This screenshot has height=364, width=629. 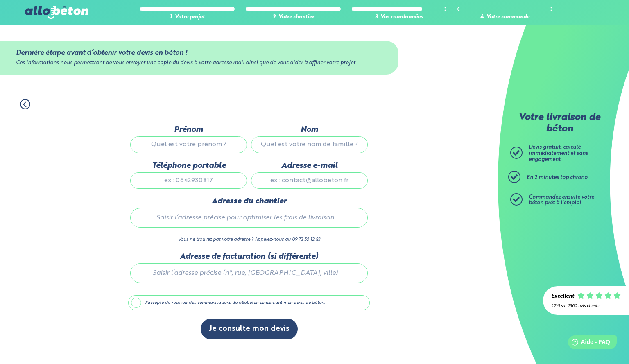 What do you see at coordinates (245, 218) in the screenshot?
I see `span: Saisir l’adresse précise pour optimiser les frais de livraison` at bounding box center [245, 218].